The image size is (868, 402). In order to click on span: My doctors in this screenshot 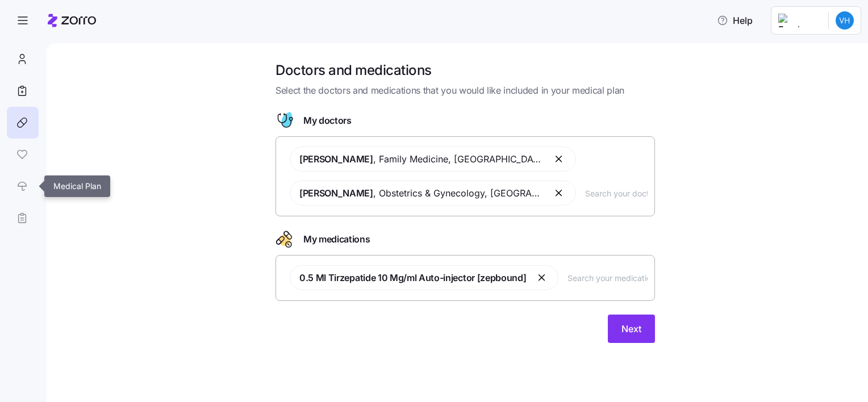, I will do `click(327, 121)`.